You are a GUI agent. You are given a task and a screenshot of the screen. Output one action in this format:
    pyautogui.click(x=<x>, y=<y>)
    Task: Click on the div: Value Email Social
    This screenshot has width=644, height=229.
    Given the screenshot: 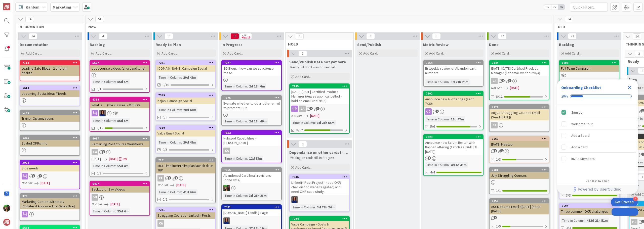 What is the action you would take?
    pyautogui.click(x=186, y=133)
    